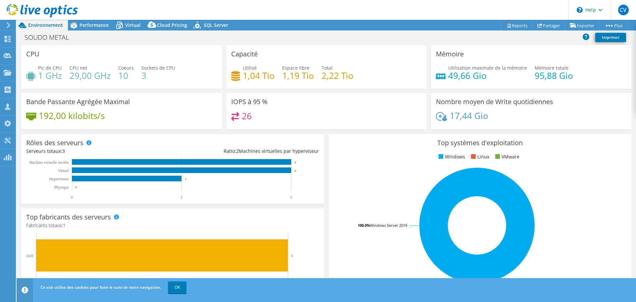  What do you see at coordinates (259, 76) in the screenshot?
I see `h4: 1,04 Tio` at bounding box center [259, 76].